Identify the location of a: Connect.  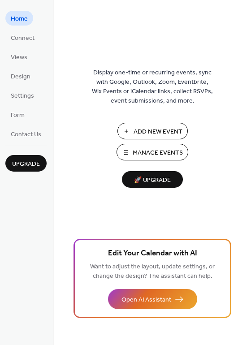
(22, 37).